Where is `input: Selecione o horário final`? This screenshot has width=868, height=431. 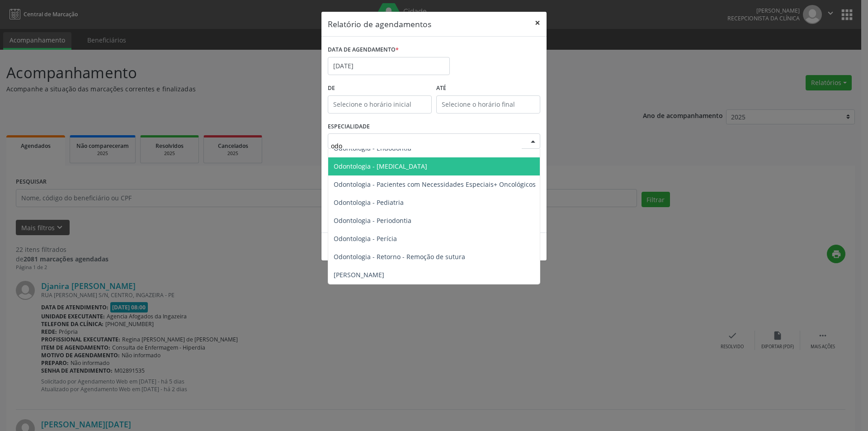 input: Selecione o horário final is located at coordinates (488, 105).